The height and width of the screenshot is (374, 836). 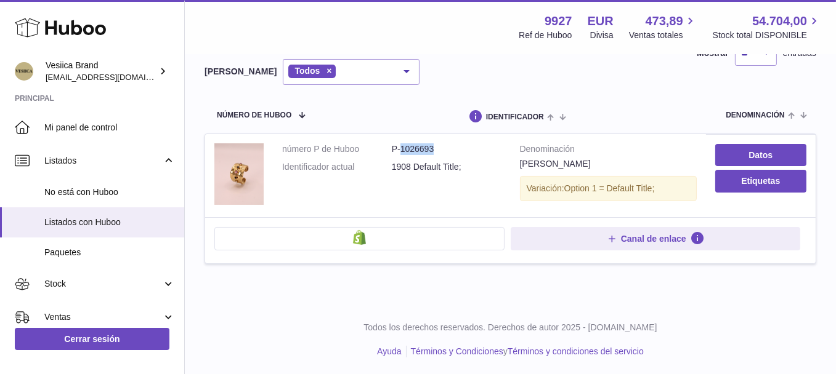 I want to click on span: Ventas totales, so click(x=663, y=35).